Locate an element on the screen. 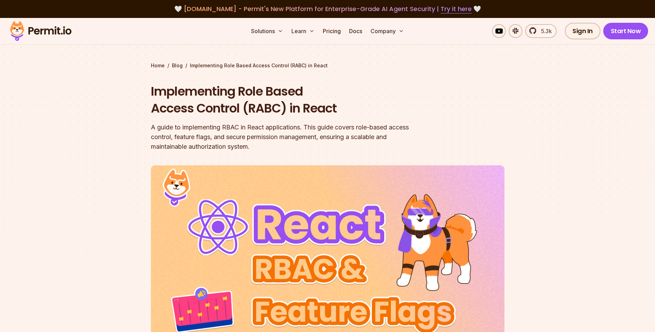  div: A guide to implementing RBAC in React applications. This guide covers role-based access control, ... is located at coordinates (283, 137).